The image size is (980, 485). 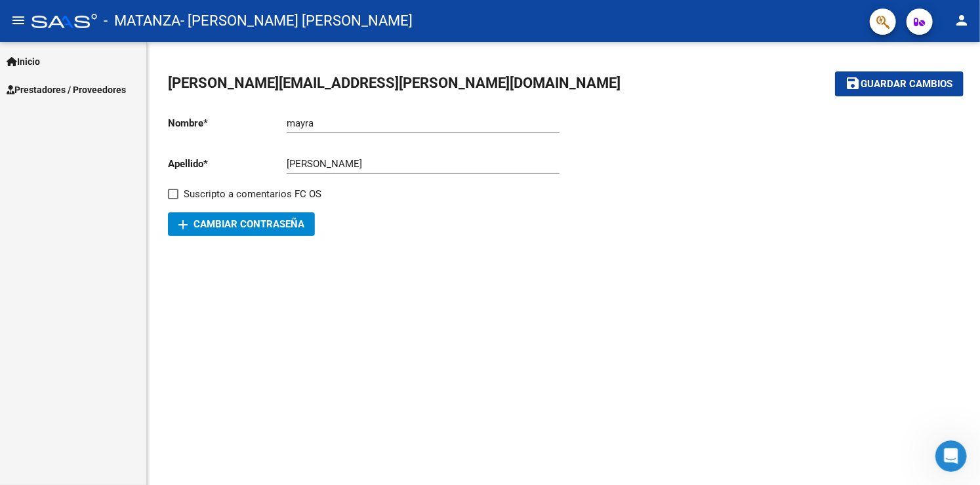 I want to click on span: - MATANZA, so click(x=142, y=21).